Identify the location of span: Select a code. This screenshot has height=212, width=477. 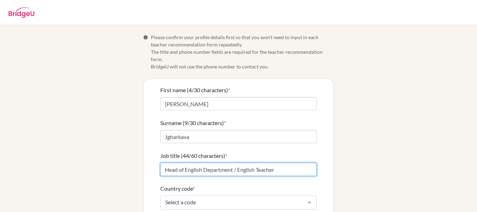
(233, 202).